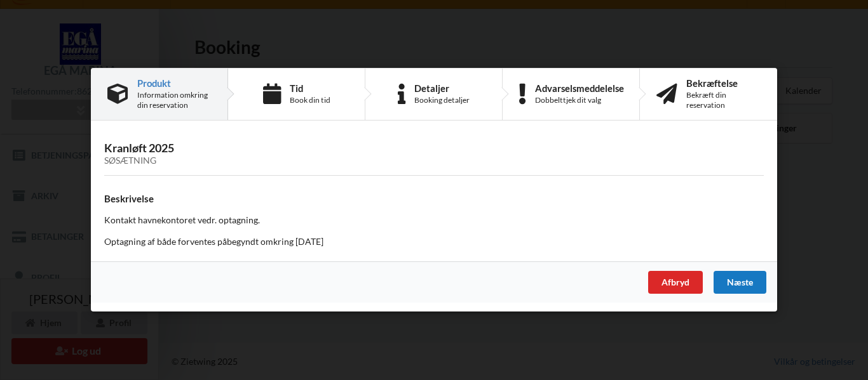 The image size is (868, 380). Describe the element at coordinates (442, 88) in the screenshot. I see `div: Detaljer` at that location.